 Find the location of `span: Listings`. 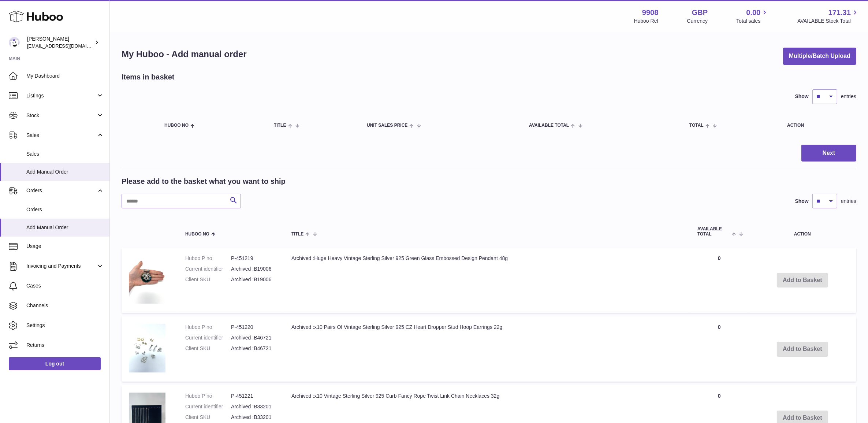

span: Listings is located at coordinates (61, 96).